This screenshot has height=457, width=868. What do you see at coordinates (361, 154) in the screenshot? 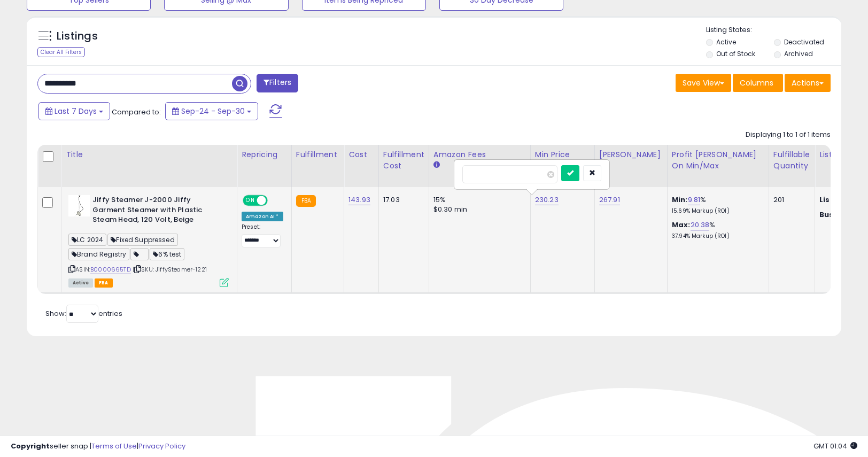
I see `div: Cost` at bounding box center [361, 154].